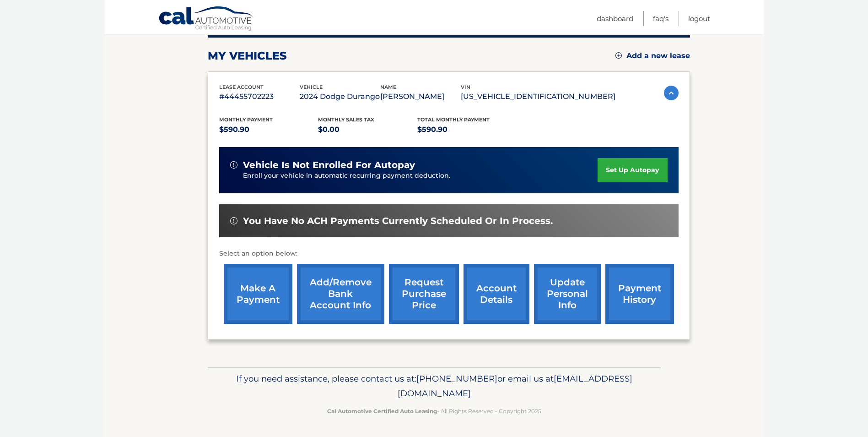 Image resolution: width=868 pixels, height=437 pixels. I want to click on span: vin, so click(465, 87).